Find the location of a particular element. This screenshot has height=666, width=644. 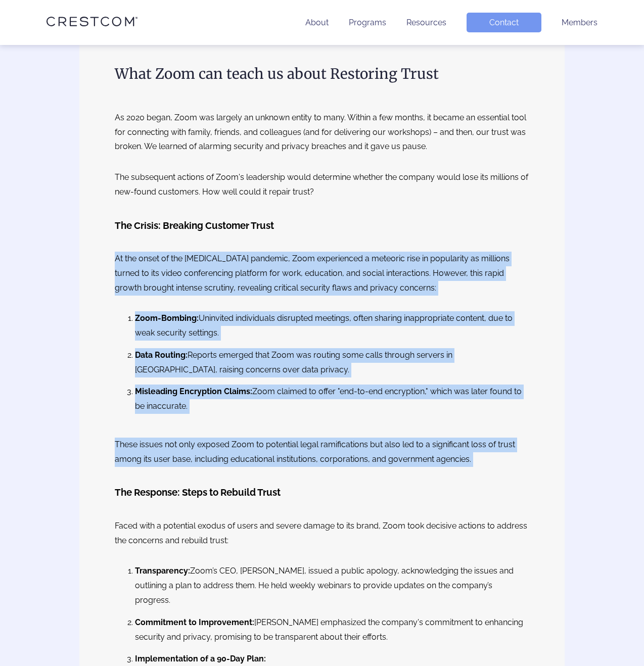

li: Zoom claimed to offer "end-to-end encryption," which was later found to be inaccurate. is located at coordinates (332, 399).